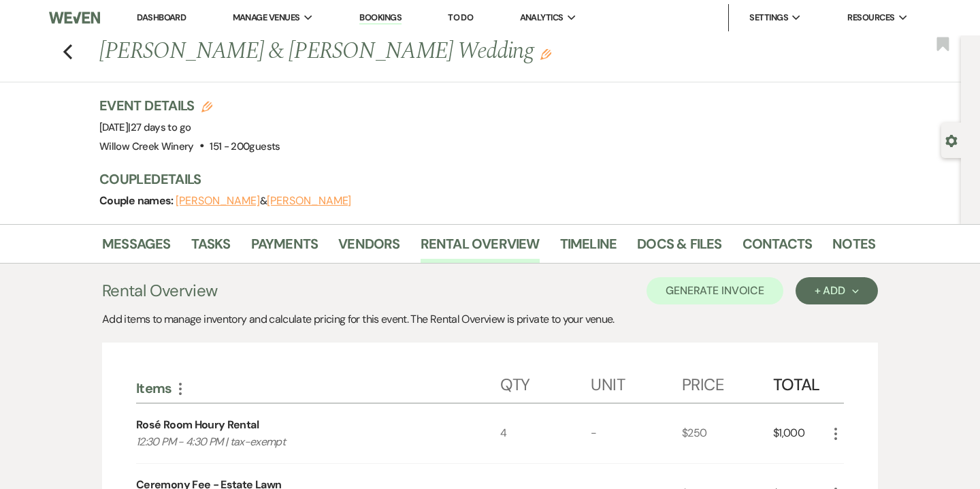 The width and height of the screenshot is (980, 489). I want to click on a: Messages, so click(136, 248).